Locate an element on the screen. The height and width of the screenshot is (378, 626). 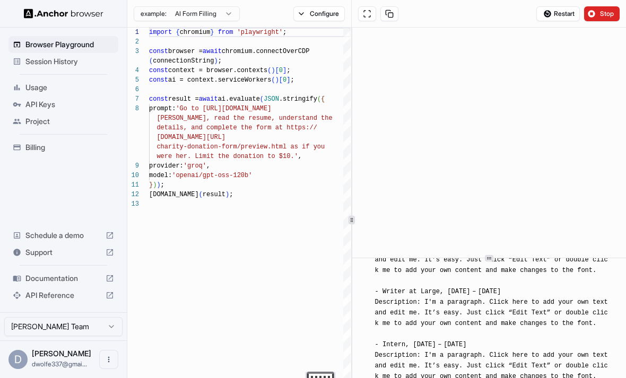
button: Configure is located at coordinates (319, 14).